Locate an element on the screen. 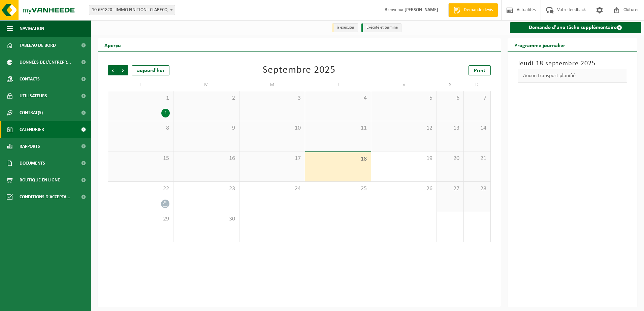  span: Contrat(s) is located at coordinates (31, 113).